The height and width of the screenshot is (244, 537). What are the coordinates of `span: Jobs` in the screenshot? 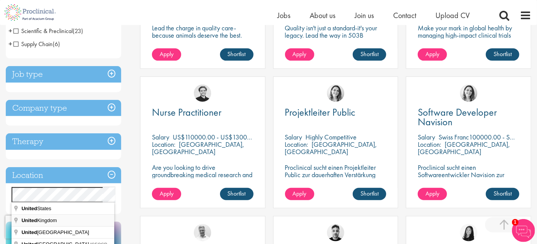 It's located at (284, 15).